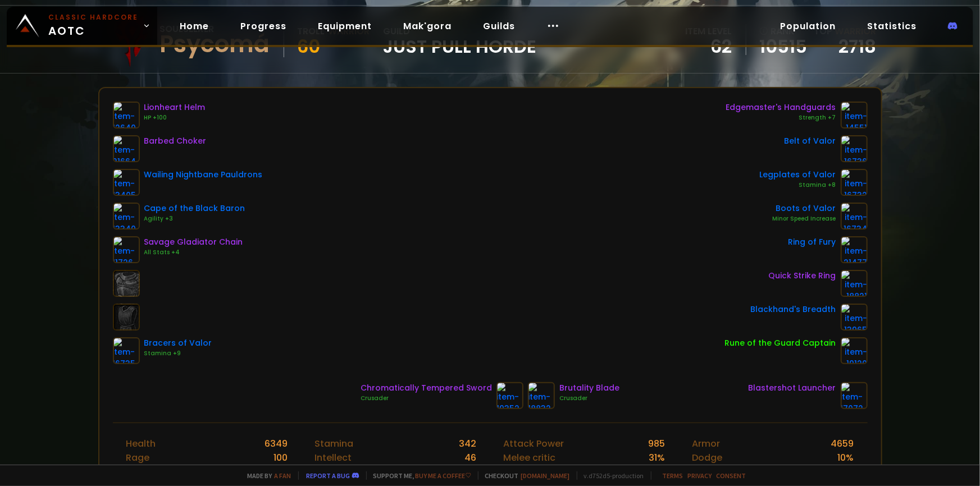 This screenshot has width=980, height=486. What do you see at coordinates (855, 216) in the screenshot?
I see `img: item-16734` at bounding box center [855, 216].